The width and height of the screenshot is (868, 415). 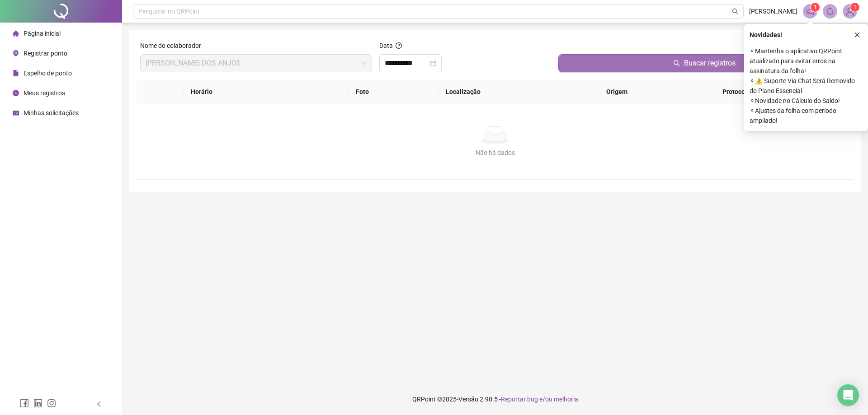 I want to click on sup: 1, so click(x=815, y=7).